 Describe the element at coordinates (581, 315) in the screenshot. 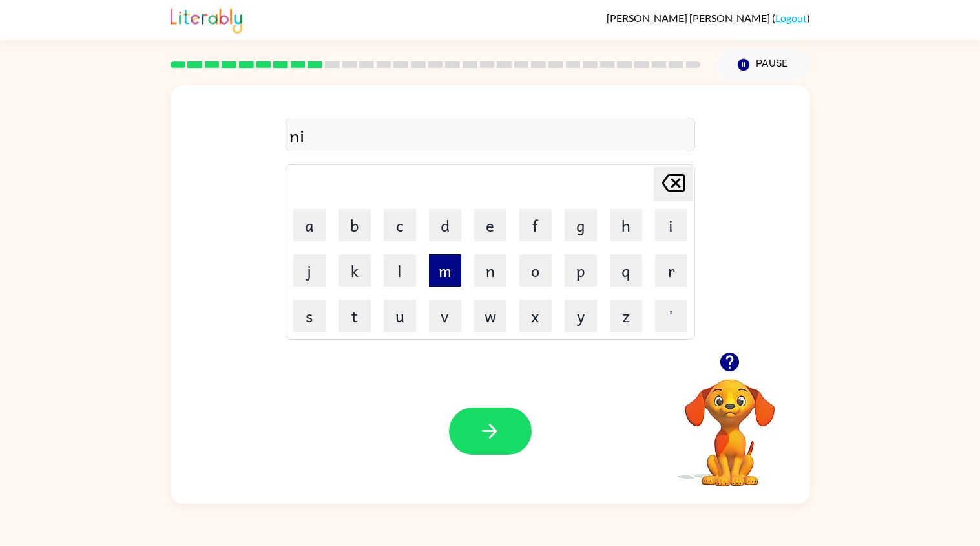

I see `button: y` at that location.